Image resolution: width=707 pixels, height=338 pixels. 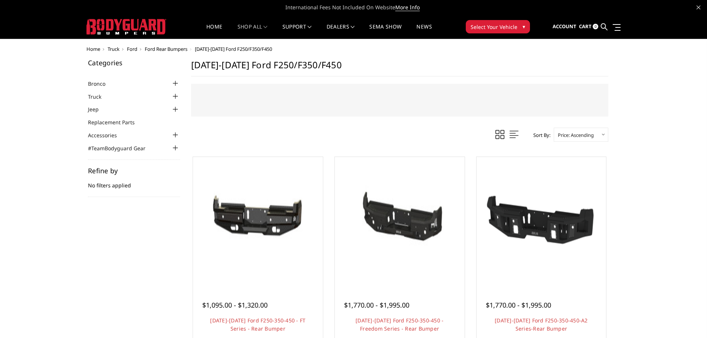 What do you see at coordinates (93, 49) in the screenshot?
I see `span: Home` at bounding box center [93, 49].